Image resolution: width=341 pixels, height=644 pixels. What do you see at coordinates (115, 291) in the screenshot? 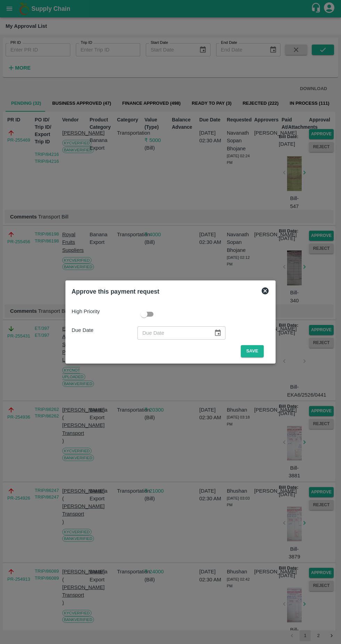
I see `b: Approve this payment request` at bounding box center [115, 291].